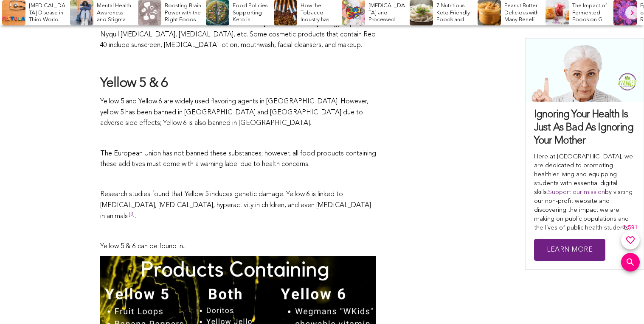  What do you see at coordinates (238, 247) in the screenshot?
I see `p: Yellow 5 & 6 can be found in..` at bounding box center [238, 247].